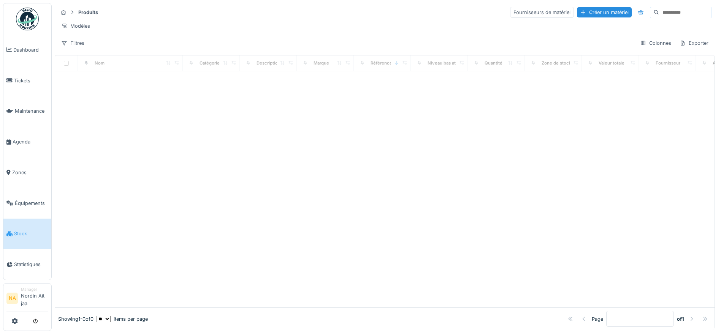 The height and width of the screenshot is (334, 721). Describe the element at coordinates (209, 63) in the screenshot. I see `div: Catégorie` at that location.